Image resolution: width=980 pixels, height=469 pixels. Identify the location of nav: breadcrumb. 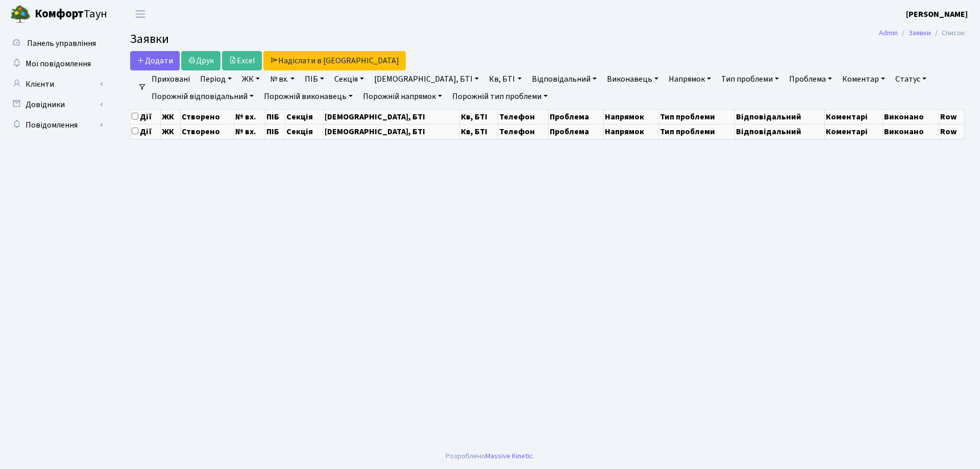
(922, 33).